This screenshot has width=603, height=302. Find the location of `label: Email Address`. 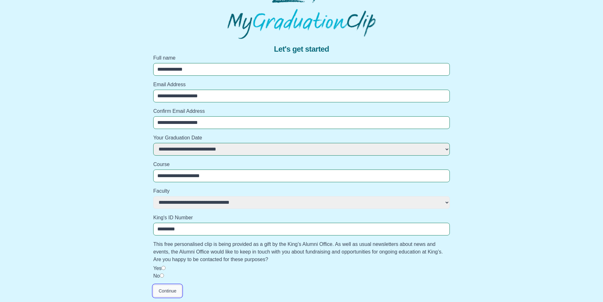

label: Email Address is located at coordinates (301, 85).